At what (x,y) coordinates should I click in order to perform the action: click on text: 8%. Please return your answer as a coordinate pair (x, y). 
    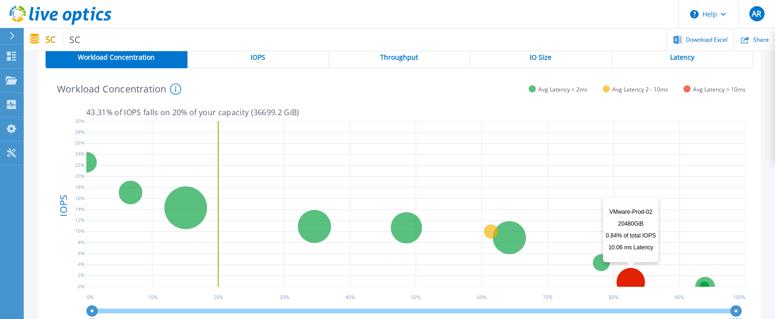
    Looking at the image, I should click on (81, 243).